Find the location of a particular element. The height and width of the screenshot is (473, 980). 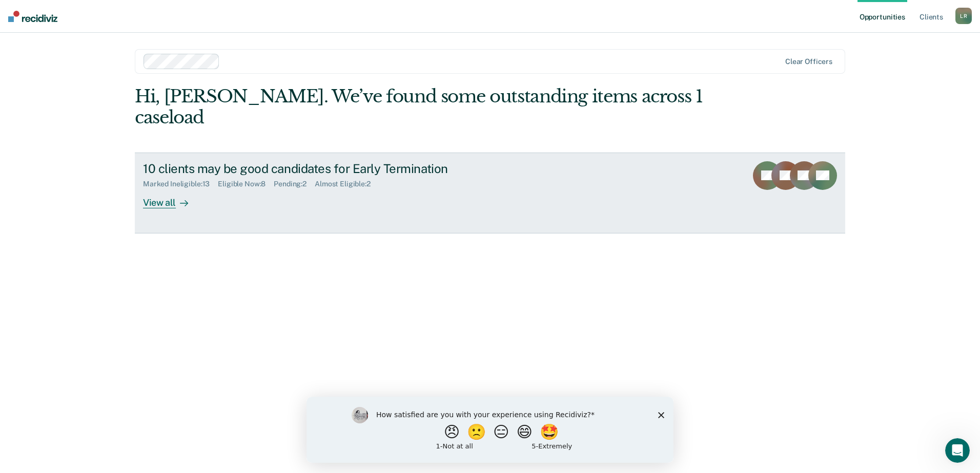

button: 5 is located at coordinates (244, 35).